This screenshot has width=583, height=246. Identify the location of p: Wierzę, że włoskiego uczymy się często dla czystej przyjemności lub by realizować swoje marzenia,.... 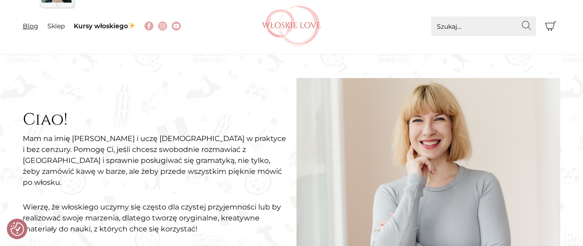
(155, 218).